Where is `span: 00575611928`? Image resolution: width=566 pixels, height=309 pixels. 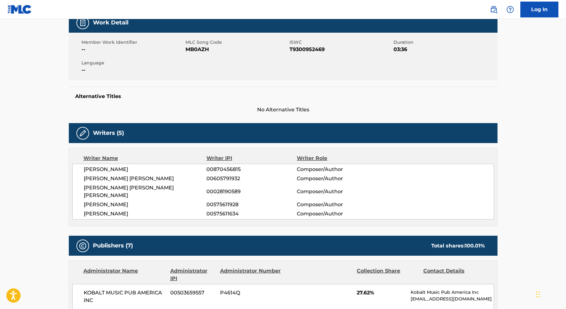 span: 00575611928 is located at coordinates (252, 205).